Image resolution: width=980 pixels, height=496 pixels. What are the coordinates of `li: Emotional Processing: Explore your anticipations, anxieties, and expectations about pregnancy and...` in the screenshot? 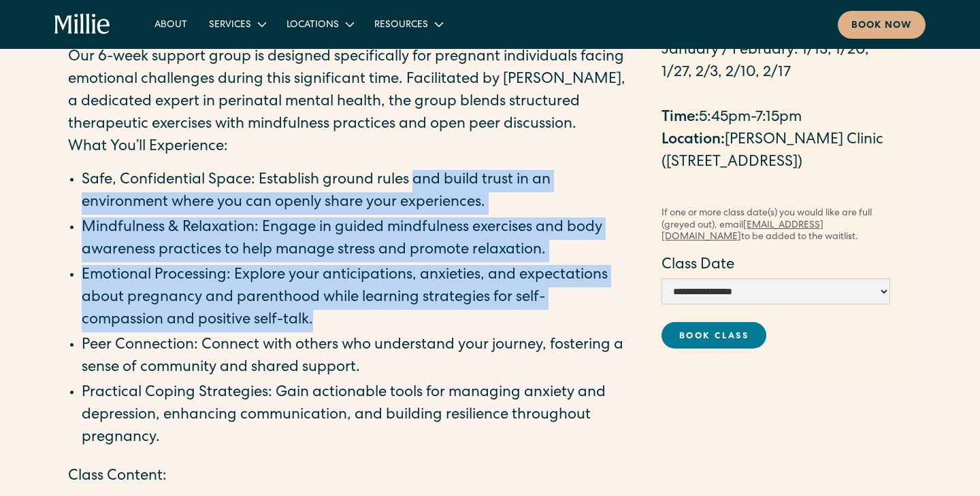 It's located at (354, 299).